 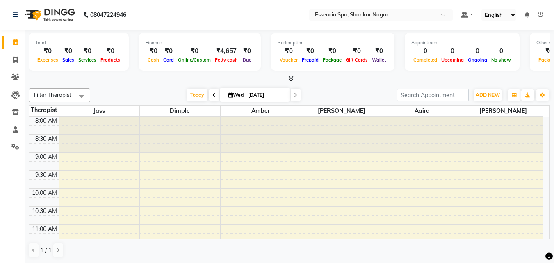 What do you see at coordinates (44, 110) in the screenshot?
I see `div: Therapist` at bounding box center [44, 110].